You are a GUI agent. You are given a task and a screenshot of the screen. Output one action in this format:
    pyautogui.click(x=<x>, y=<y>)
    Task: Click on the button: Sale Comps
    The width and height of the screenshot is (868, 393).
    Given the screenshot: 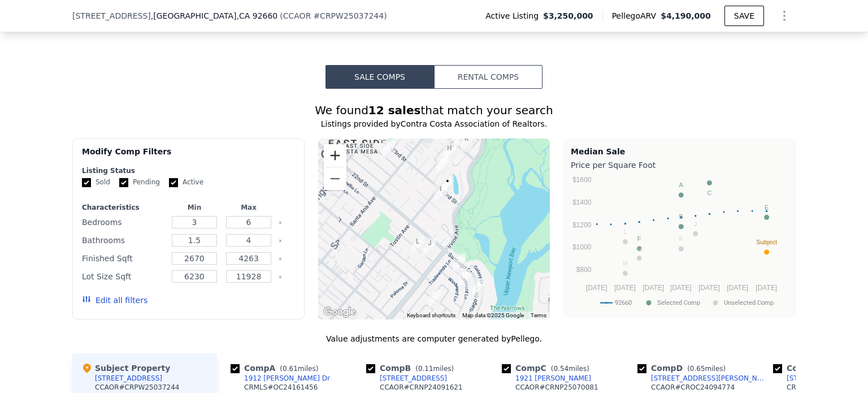 What is the action you would take?
    pyautogui.click(x=380, y=77)
    